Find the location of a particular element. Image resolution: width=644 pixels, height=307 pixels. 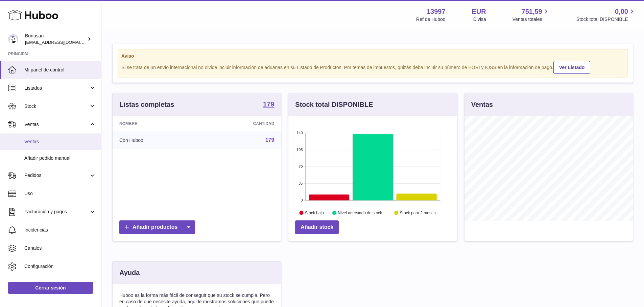

img: internalAdmin-13997@internal.huboo.com is located at coordinates (14, 39).